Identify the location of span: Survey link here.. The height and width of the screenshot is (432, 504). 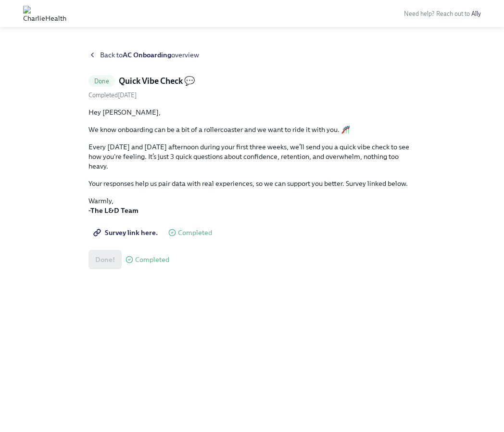
(127, 232).